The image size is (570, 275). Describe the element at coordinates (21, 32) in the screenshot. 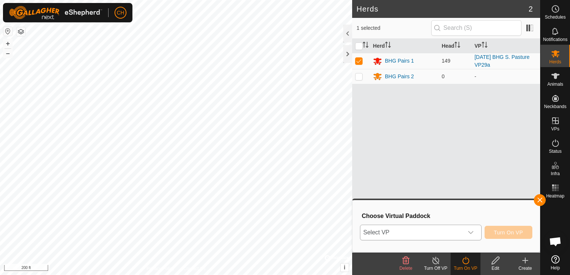

I see `button: Map Layers` at that location.